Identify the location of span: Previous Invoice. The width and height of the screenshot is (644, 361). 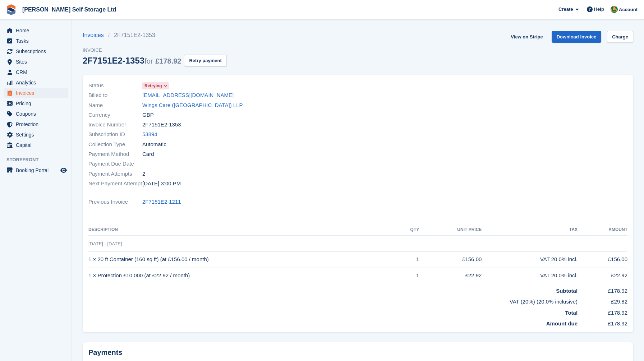
(115, 202).